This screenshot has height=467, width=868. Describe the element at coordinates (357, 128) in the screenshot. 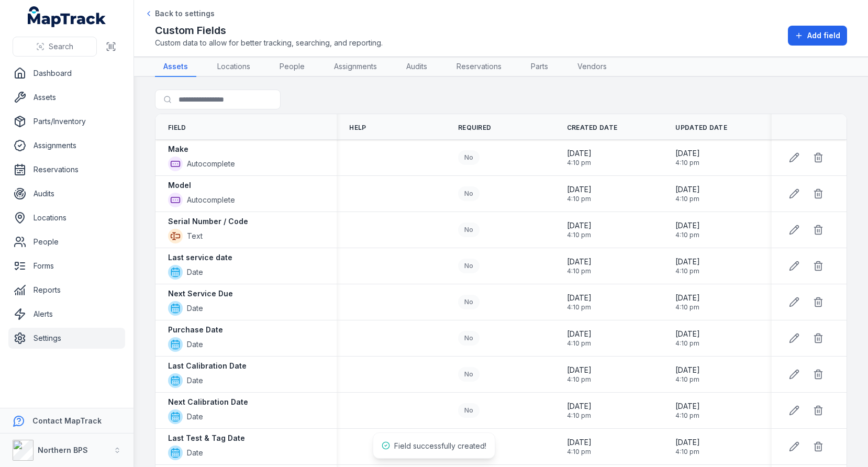

I see `span: Help` at that location.